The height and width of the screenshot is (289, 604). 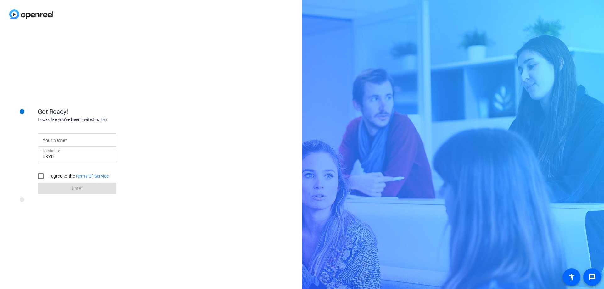 What do you see at coordinates (51, 151) in the screenshot?
I see `mat-label: Session ID` at bounding box center [51, 151].